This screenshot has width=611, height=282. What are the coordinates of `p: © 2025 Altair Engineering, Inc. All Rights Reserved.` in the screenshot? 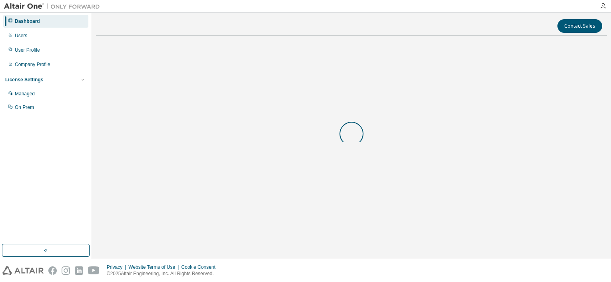 It's located at (164, 273).